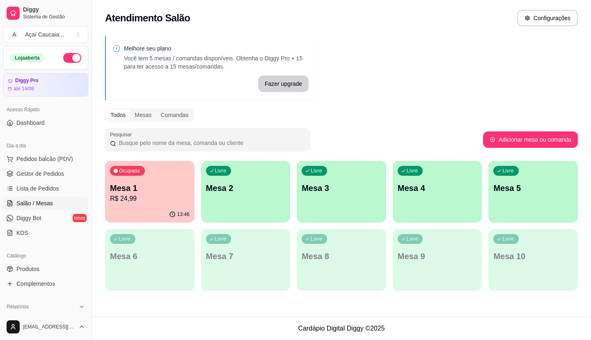  Describe the element at coordinates (36, 284) in the screenshot. I see `span: Complementos` at that location.